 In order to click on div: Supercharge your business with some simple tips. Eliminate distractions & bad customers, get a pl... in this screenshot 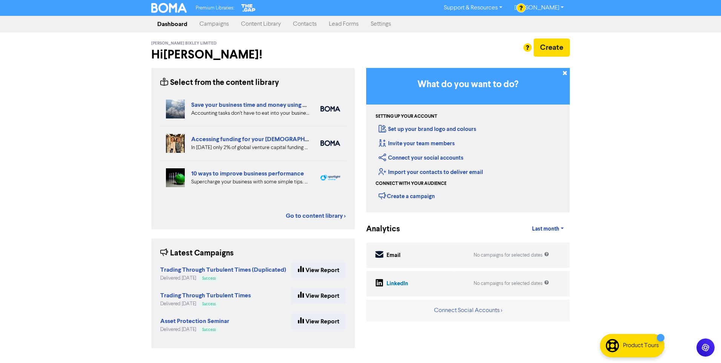, I will do `click(250, 182)`.